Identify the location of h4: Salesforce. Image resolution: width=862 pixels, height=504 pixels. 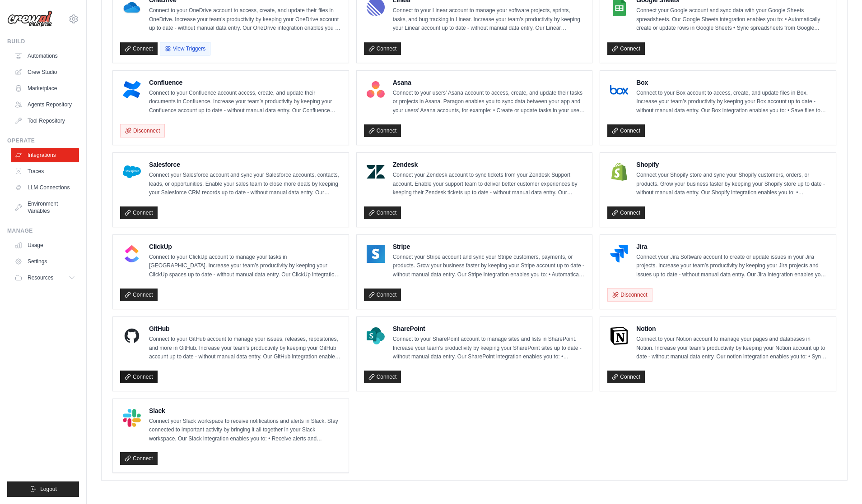
(245, 165).